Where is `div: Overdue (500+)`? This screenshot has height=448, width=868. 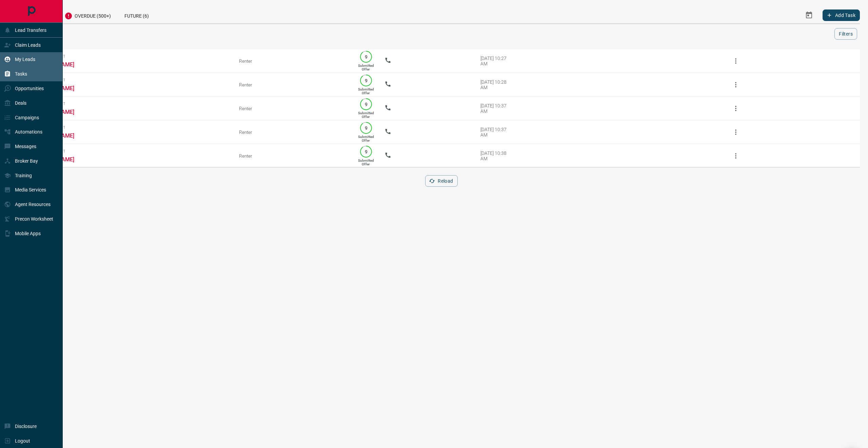
div: Overdue (500+) is located at coordinates (88, 15).